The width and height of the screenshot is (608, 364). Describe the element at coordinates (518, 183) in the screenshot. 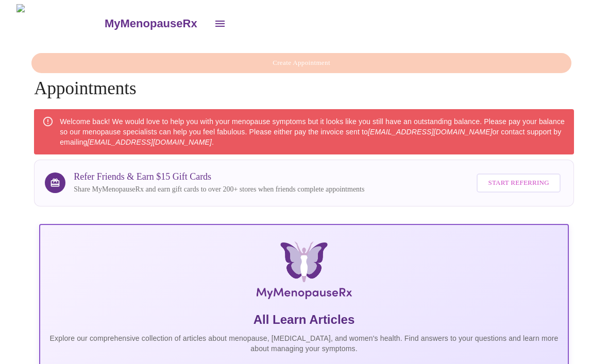

I see `button: Start Referring` at that location.